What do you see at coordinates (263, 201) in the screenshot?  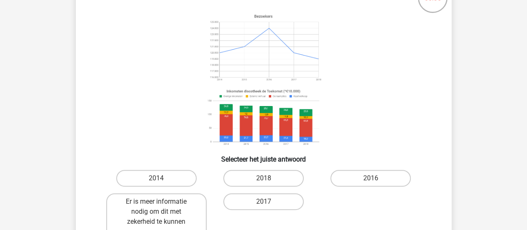 I see `label: 2017` at bounding box center [263, 201].